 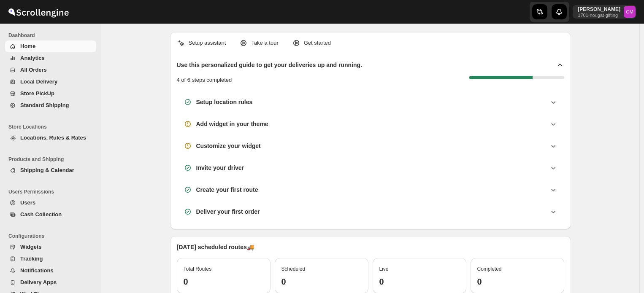 I want to click on span: Users Permissions, so click(x=52, y=192).